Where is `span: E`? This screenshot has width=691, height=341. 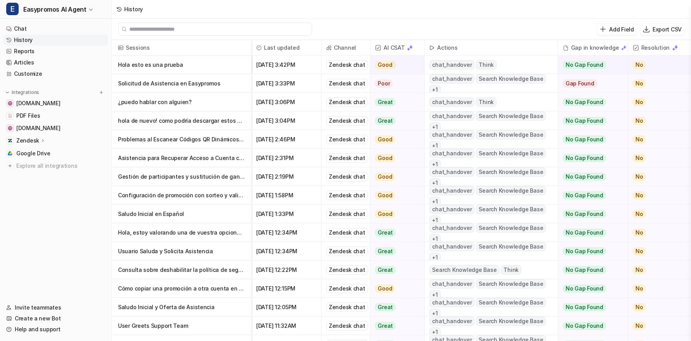
span: E is located at coordinates (12, 9).